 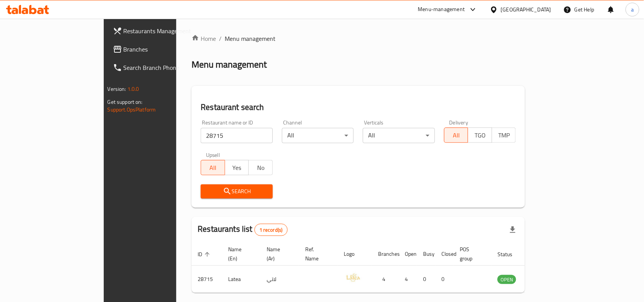 I want to click on span: Name (En), so click(x=239, y=254).